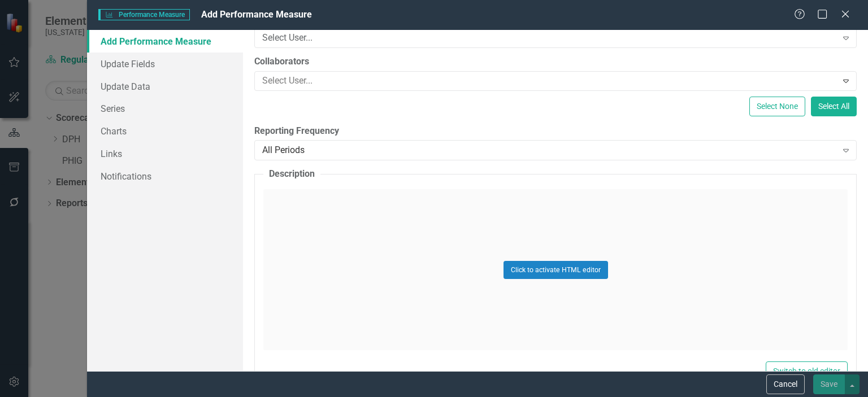 The height and width of the screenshot is (397, 868). What do you see at coordinates (257, 14) in the screenshot?
I see `span: Add Performance Measure` at bounding box center [257, 14].